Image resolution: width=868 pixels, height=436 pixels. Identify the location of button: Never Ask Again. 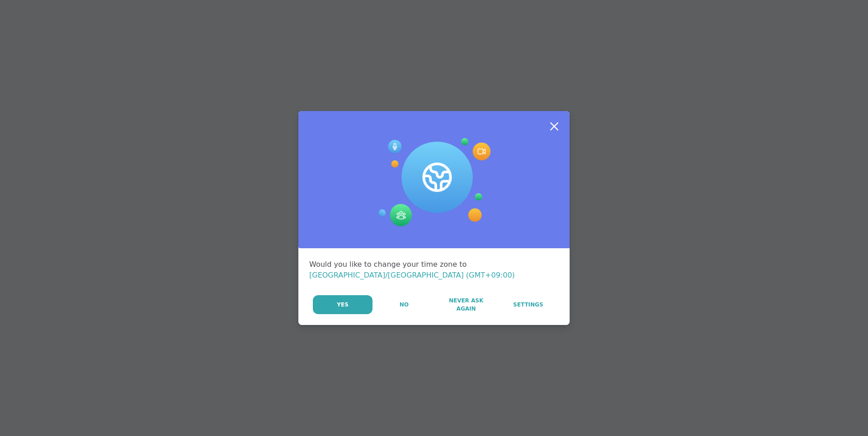
(466, 305).